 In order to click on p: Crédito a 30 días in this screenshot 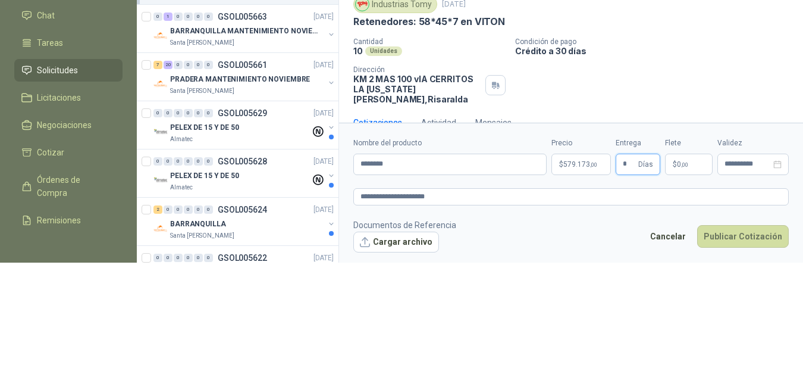, I will do `click(657, 51)`.